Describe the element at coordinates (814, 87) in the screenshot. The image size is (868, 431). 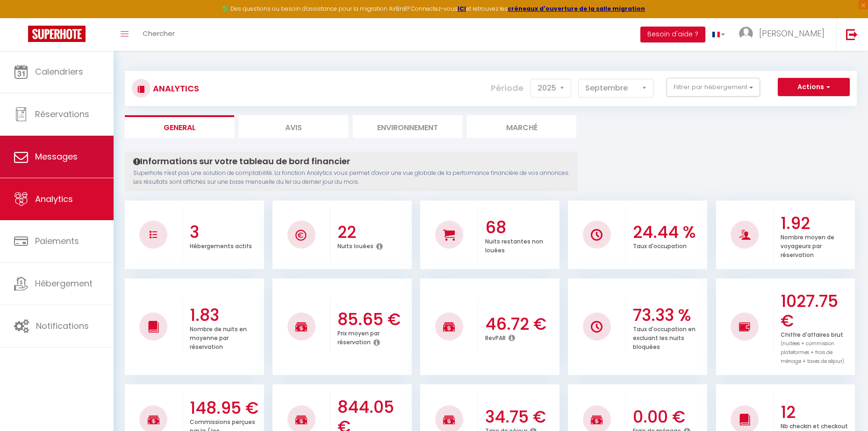
I see `button: Actions` at that location.